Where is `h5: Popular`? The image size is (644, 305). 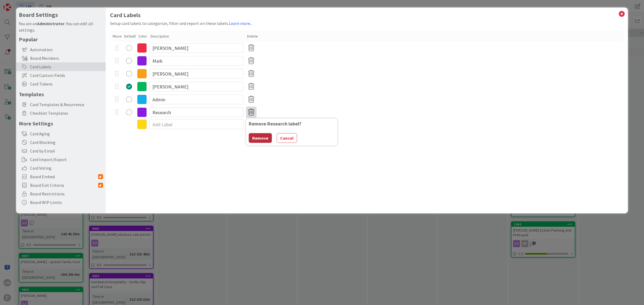 h5: Popular is located at coordinates (61, 40).